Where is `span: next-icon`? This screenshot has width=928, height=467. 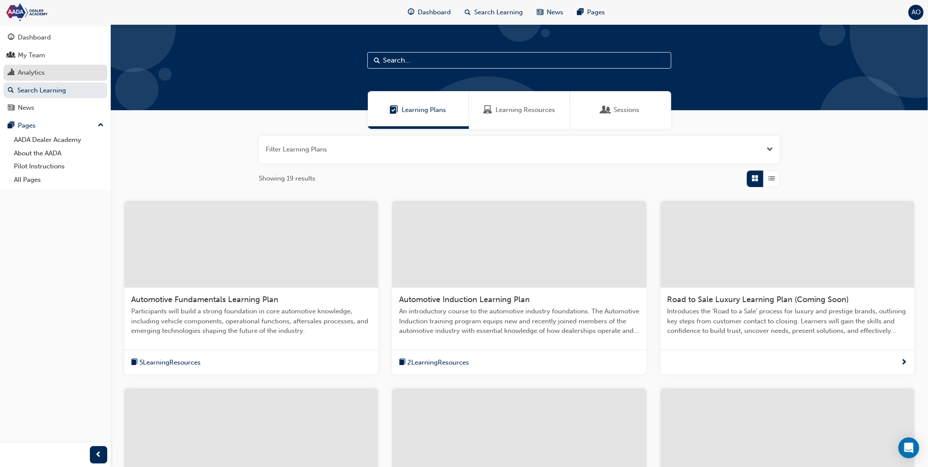 span: next-icon is located at coordinates (904, 363).